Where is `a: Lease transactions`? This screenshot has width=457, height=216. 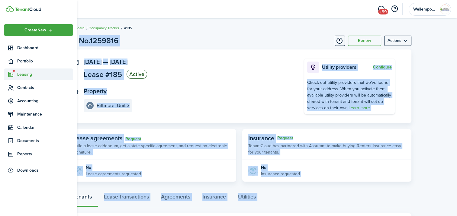
a: Lease transactions is located at coordinates (126, 198).